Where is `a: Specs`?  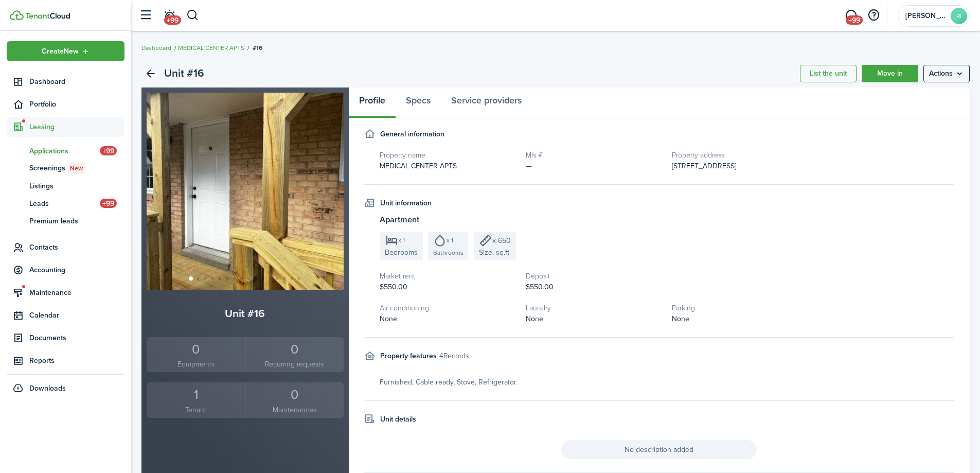 a: Specs is located at coordinates (418, 103).